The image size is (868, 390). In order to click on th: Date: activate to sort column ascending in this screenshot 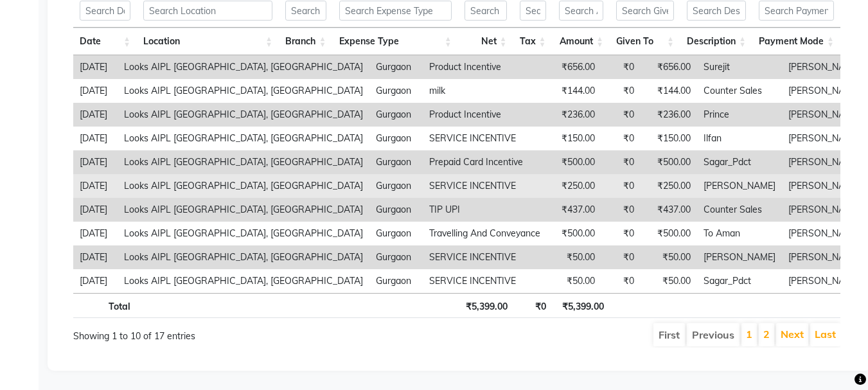, I will do `click(105, 41)`.